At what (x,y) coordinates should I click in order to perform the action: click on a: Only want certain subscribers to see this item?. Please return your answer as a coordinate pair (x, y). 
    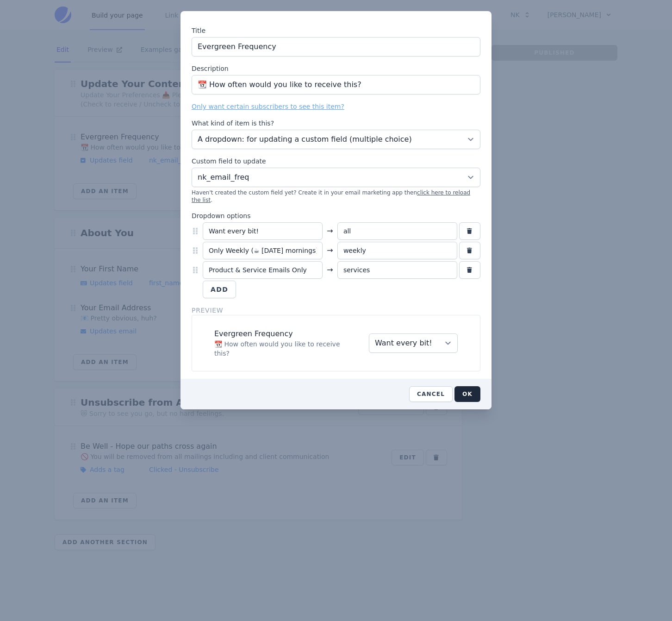
    Looking at the image, I should click on (268, 107).